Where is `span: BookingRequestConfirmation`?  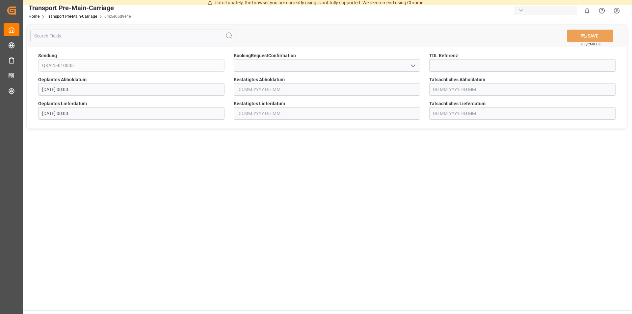 span: BookingRequestConfirmation is located at coordinates (265, 56).